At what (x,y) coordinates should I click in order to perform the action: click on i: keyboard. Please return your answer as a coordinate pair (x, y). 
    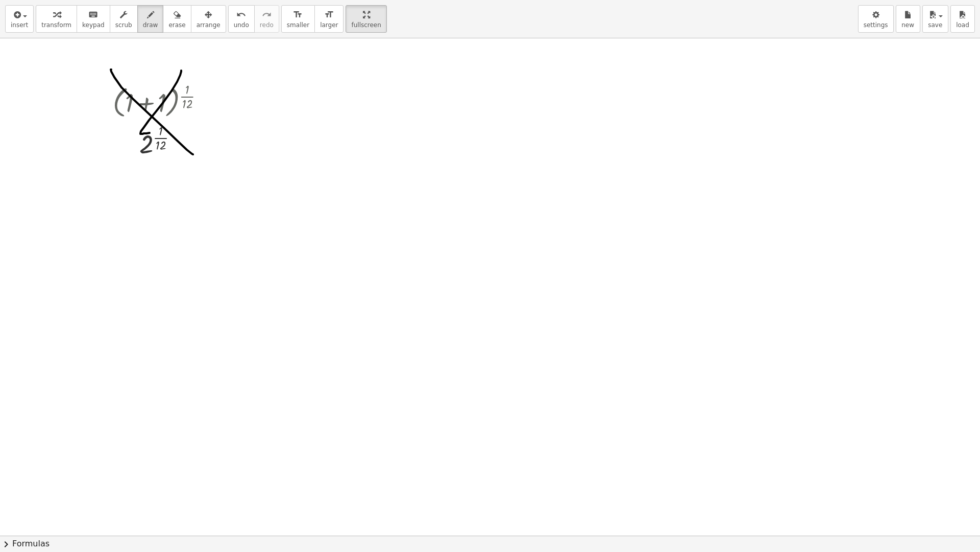
    Looking at the image, I should click on (93, 15).